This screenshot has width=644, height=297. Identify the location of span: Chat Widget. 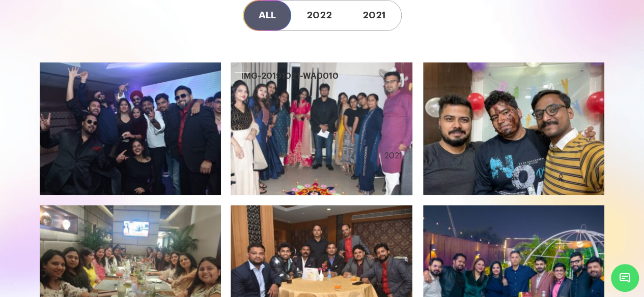
(624, 278).